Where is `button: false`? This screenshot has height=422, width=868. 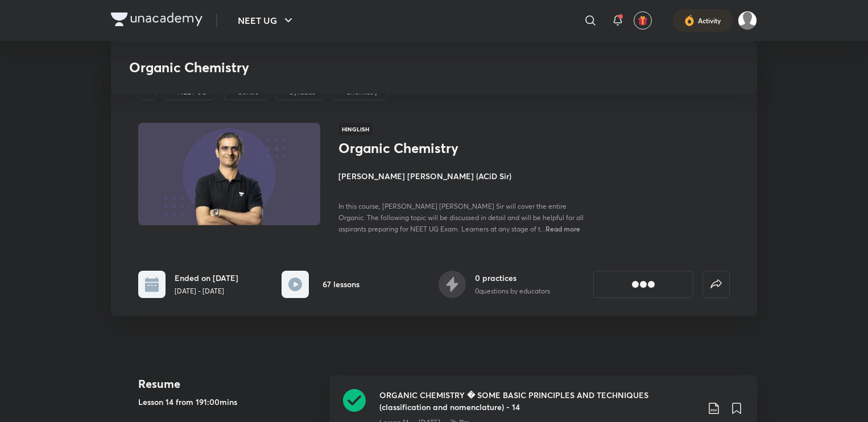 button: false is located at coordinates (716, 284).